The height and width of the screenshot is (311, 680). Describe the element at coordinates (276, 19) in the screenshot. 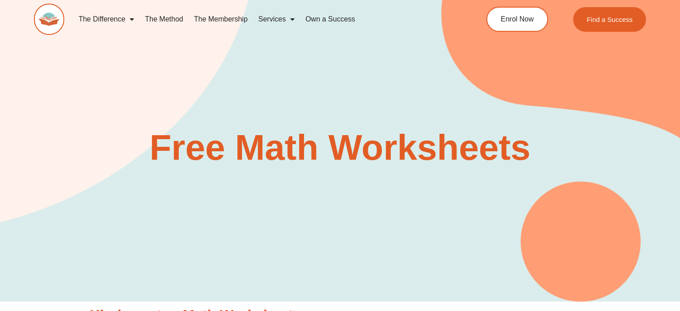

I see `a: Services` at that location.